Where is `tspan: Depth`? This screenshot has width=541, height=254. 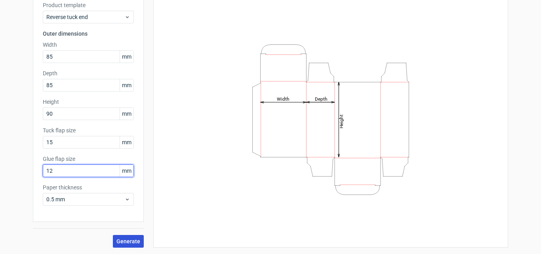
tspan: Depth is located at coordinates (321, 99).